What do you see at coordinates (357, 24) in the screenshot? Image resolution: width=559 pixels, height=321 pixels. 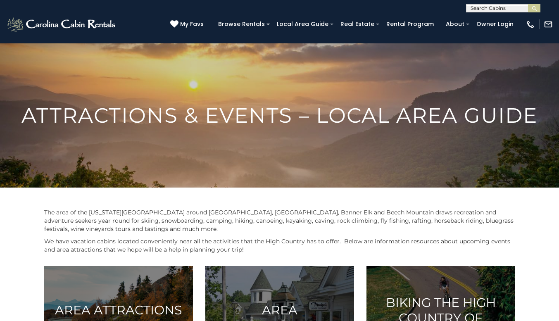 I see `a: Real Estate` at bounding box center [357, 24].